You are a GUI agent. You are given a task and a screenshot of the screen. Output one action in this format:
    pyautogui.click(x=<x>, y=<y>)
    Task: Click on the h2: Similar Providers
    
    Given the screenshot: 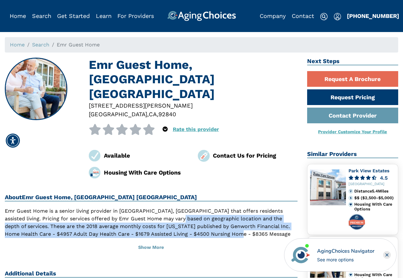 What is the action you would take?
    pyautogui.click(x=353, y=155)
    